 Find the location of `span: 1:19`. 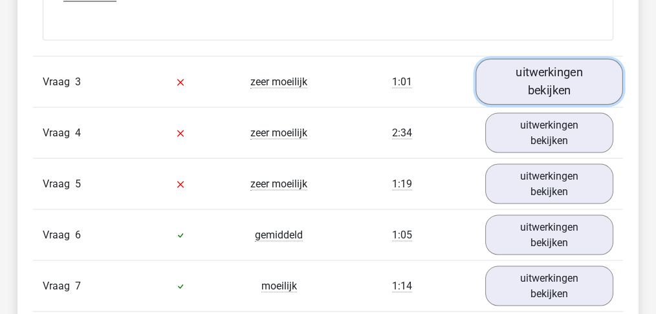

span: 1:19 is located at coordinates (402, 184).